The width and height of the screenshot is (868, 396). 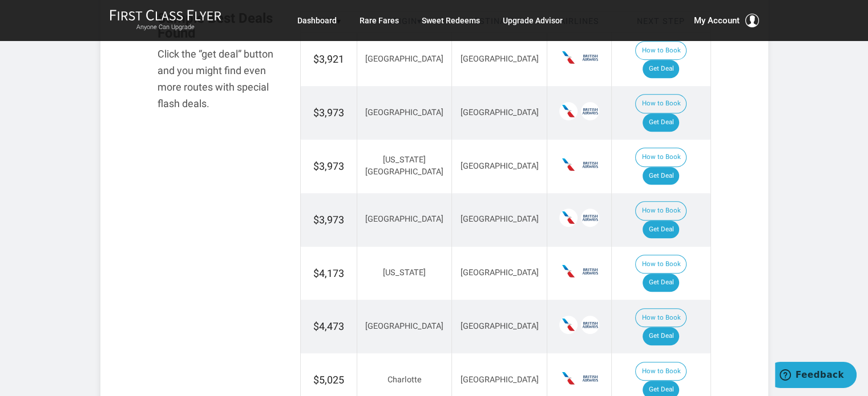 What do you see at coordinates (317, 21) in the screenshot?
I see `a: Dashboard` at bounding box center [317, 21].